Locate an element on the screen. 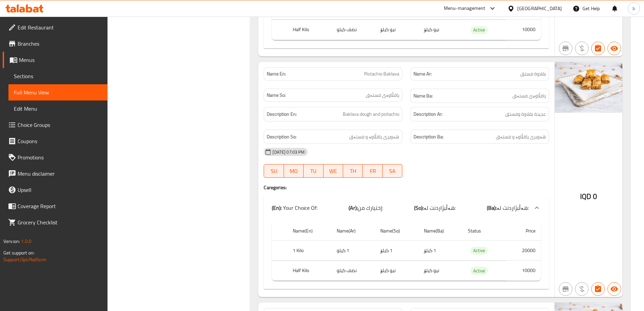 The image size is (644, 311). b: (So): is located at coordinates (419, 208).